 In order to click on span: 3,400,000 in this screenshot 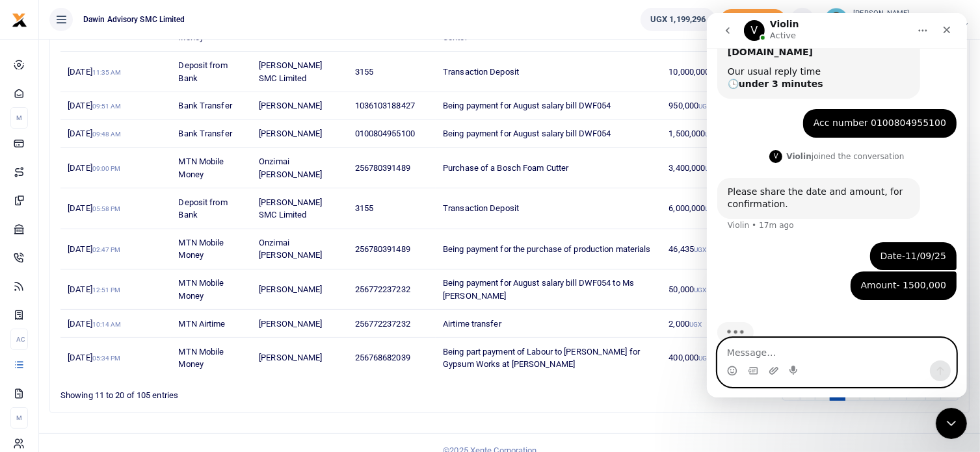, I will do `click(693, 167)`.